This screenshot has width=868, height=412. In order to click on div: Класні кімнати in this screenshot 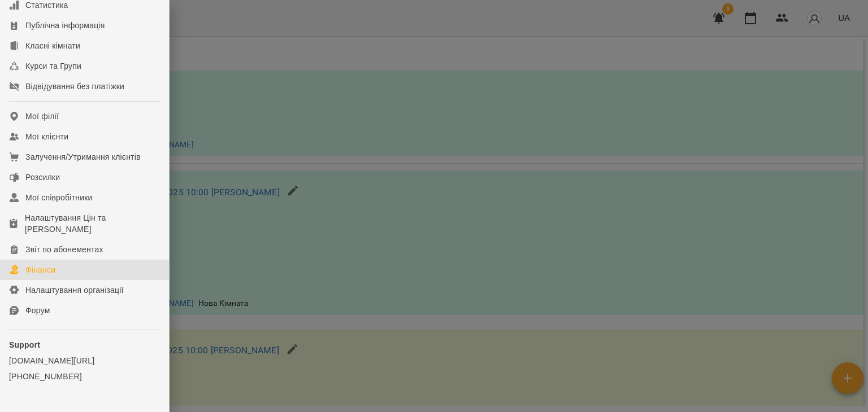, I will do `click(52, 45)`.